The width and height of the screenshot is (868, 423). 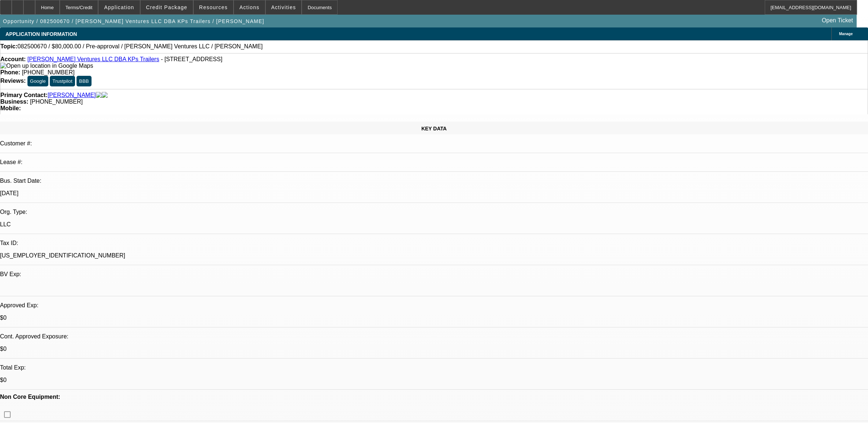 I want to click on button: Resources, so click(x=213, y=7).